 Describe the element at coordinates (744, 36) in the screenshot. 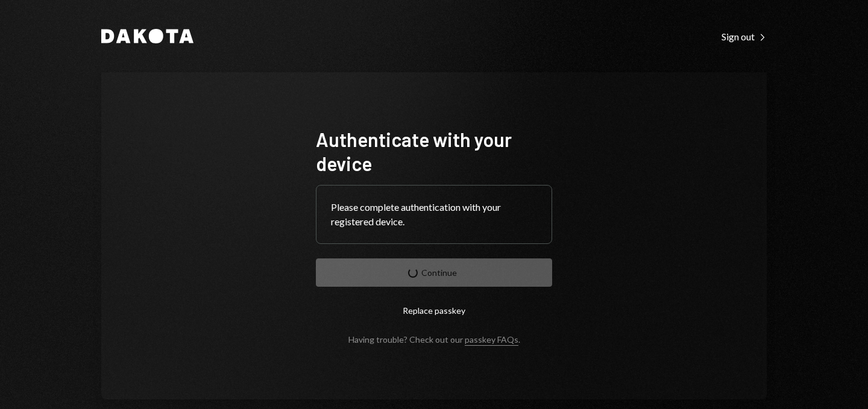

I see `a: Sign out` at that location.